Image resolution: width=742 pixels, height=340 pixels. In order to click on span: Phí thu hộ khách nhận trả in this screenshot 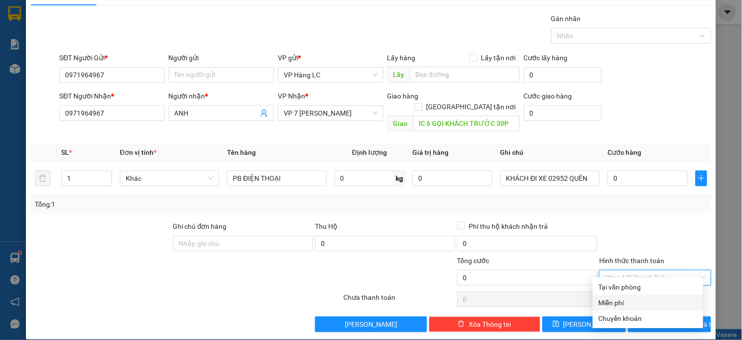, I will do `click(509, 226)`.